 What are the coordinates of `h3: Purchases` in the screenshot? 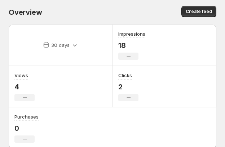 It's located at (26, 117).